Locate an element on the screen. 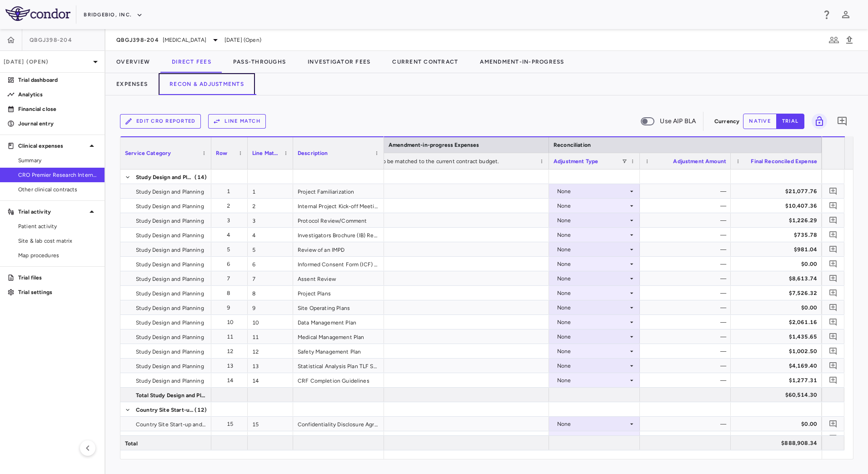 The height and width of the screenshot is (474, 868). div: 3 is located at coordinates (271, 220).